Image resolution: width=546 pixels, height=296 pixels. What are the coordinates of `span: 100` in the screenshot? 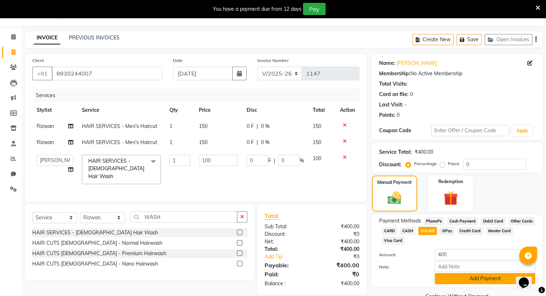 It's located at (317, 159).